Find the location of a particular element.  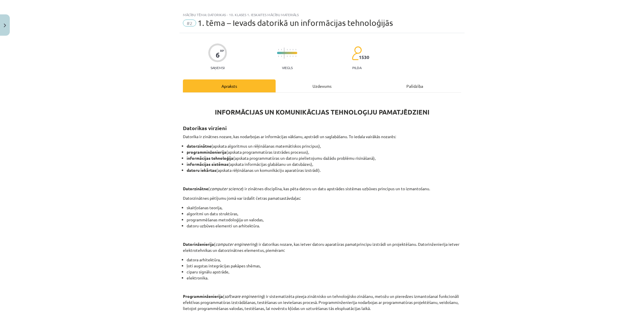

li: ciparu signālu apstrāde, is located at coordinates (324, 272).